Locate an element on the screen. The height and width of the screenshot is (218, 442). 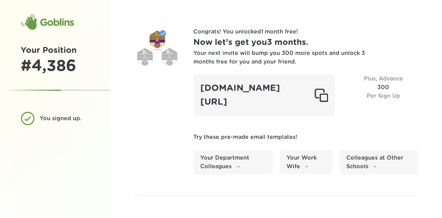
a: Your Work Wife is located at coordinates (306, 162).